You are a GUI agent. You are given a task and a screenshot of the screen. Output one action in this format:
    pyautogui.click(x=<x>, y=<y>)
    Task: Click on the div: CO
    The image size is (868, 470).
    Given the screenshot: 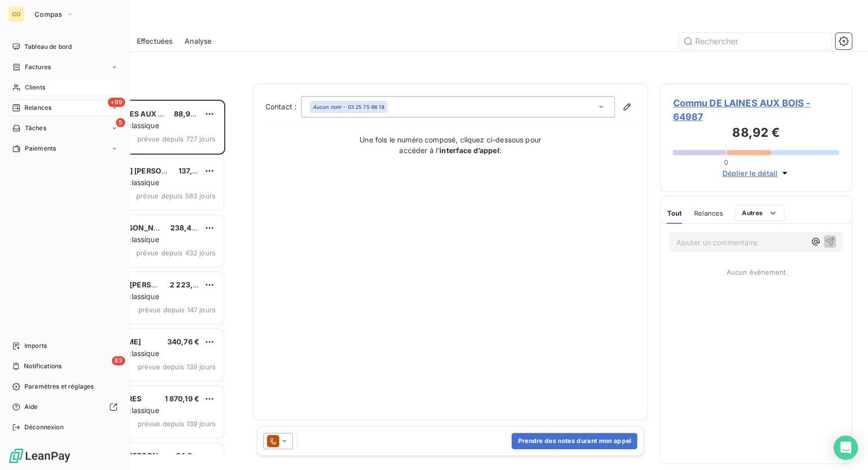 What is the action you would take?
    pyautogui.click(x=16, y=14)
    